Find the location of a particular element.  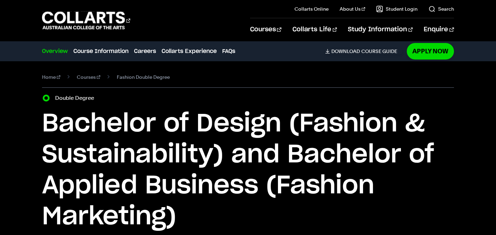

a: About Us is located at coordinates (352, 9).